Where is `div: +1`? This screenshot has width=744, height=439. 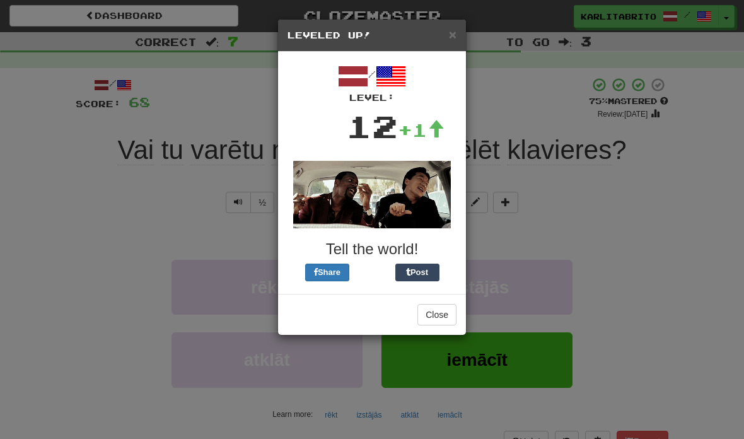 div: +1 is located at coordinates (421, 130).